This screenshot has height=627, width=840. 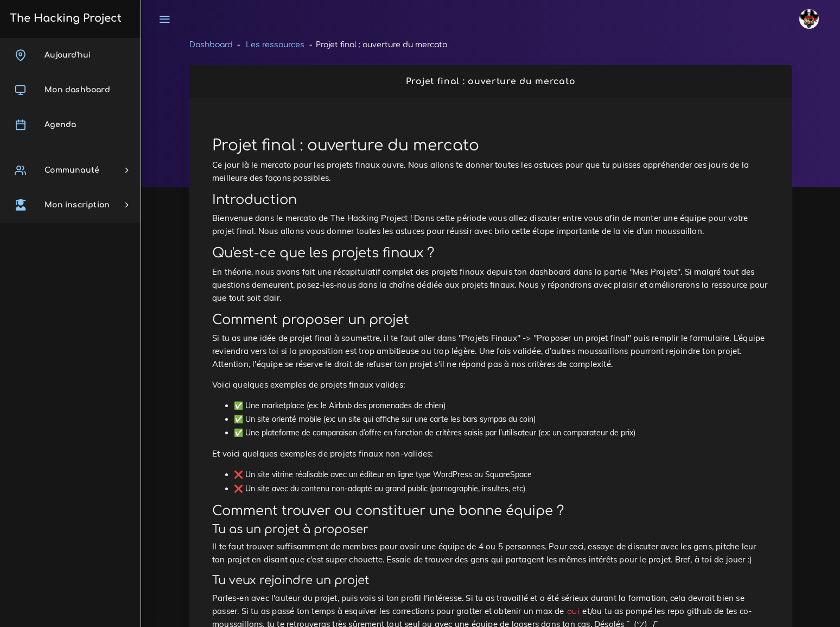 I want to click on p: Il te faut trouver suffisamment de membres pour avoir une équipe de 4 ou 5 personnes. Pour ceci, ..., so click(x=490, y=553).